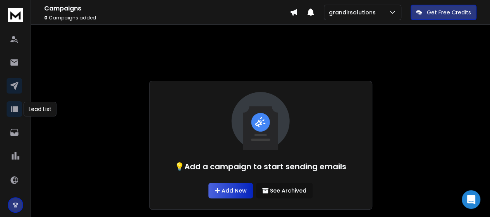  I want to click on p: Campaigns added, so click(167, 18).